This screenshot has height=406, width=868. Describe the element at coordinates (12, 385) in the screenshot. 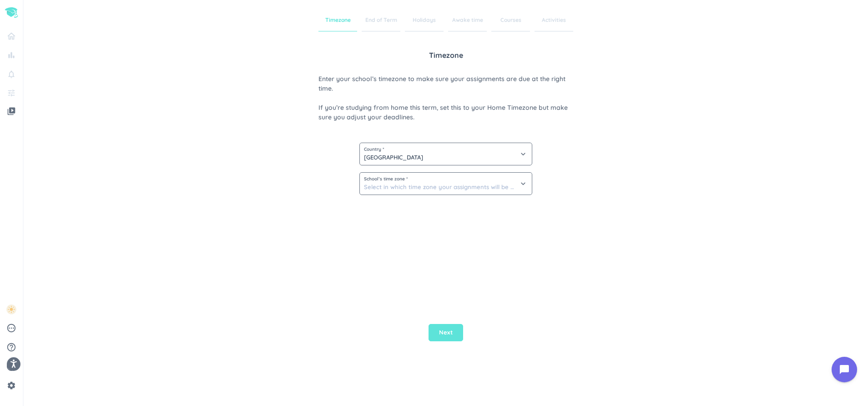

I see `i: settings` at that location.